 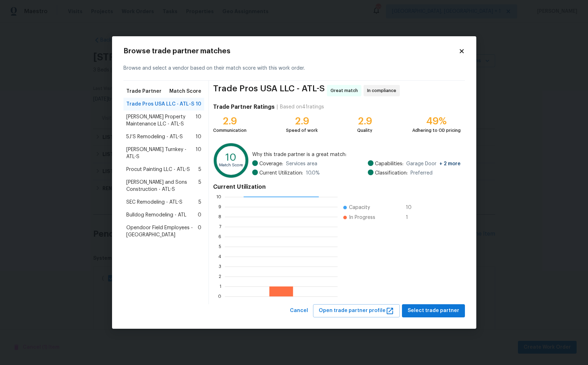 What do you see at coordinates (220, 216) in the screenshot?
I see `text: 8` at bounding box center [220, 216].